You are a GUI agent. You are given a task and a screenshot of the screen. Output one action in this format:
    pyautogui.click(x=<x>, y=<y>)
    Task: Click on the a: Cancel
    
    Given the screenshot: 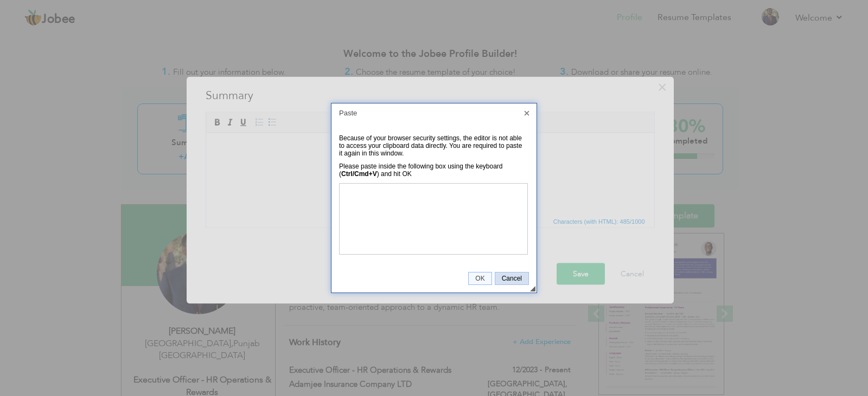 What is the action you would take?
    pyautogui.click(x=512, y=279)
    